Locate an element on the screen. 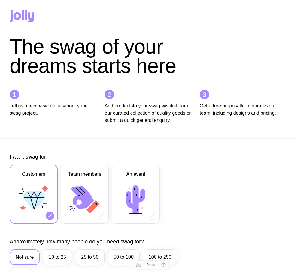 The width and height of the screenshot is (297, 272). label: 10 to 25 is located at coordinates (57, 257).